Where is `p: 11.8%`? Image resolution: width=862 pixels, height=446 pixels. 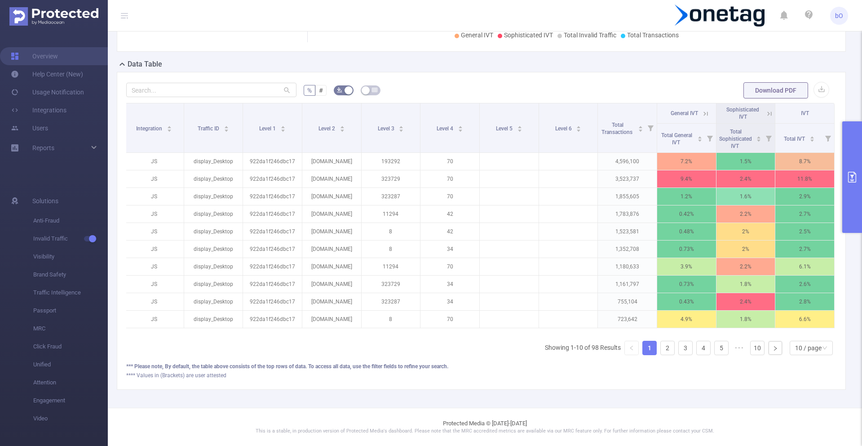 p: 11.8% is located at coordinates (805, 179).